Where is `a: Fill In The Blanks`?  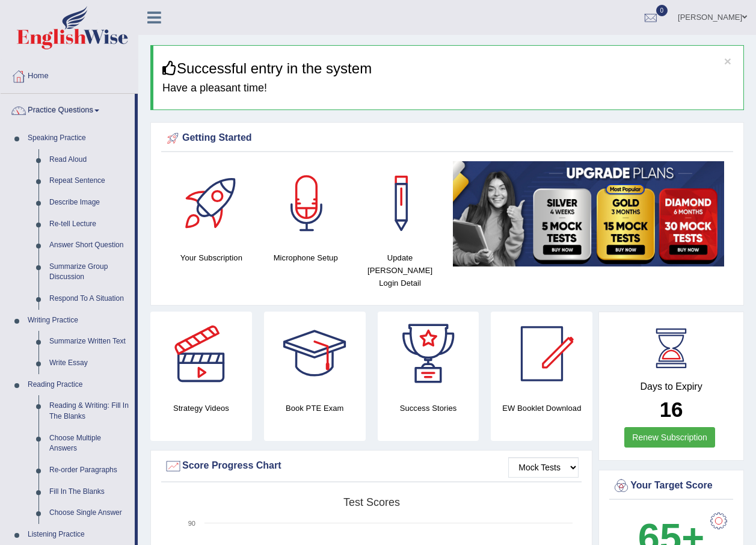 a: Fill In The Blanks is located at coordinates (89, 492).